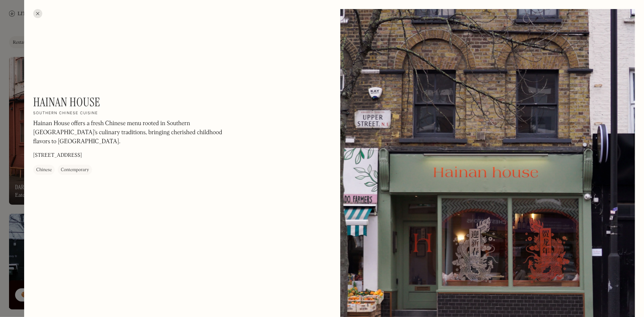 The image size is (644, 317). What do you see at coordinates (67, 102) in the screenshot?
I see `h1: Hainan House` at bounding box center [67, 102].